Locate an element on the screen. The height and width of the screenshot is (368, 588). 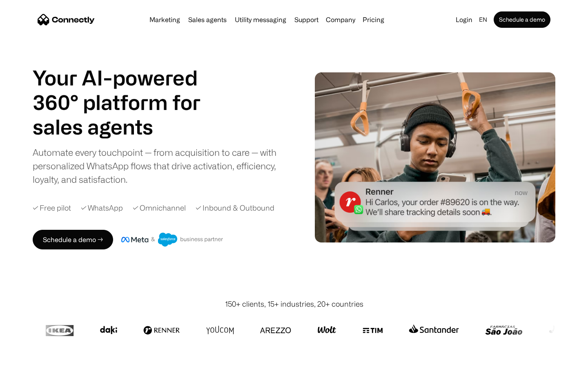
div: ✓ Omnichannel is located at coordinates (160, 207).